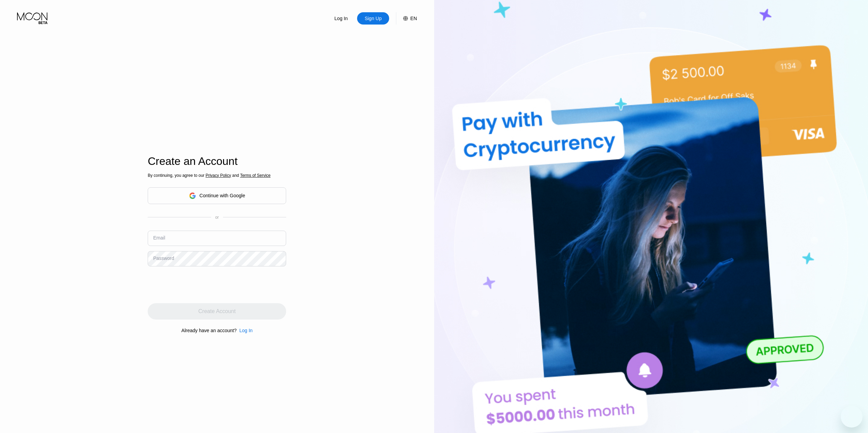  What do you see at coordinates (373, 18) in the screenshot?
I see `div: Sign Up` at bounding box center [373, 18].